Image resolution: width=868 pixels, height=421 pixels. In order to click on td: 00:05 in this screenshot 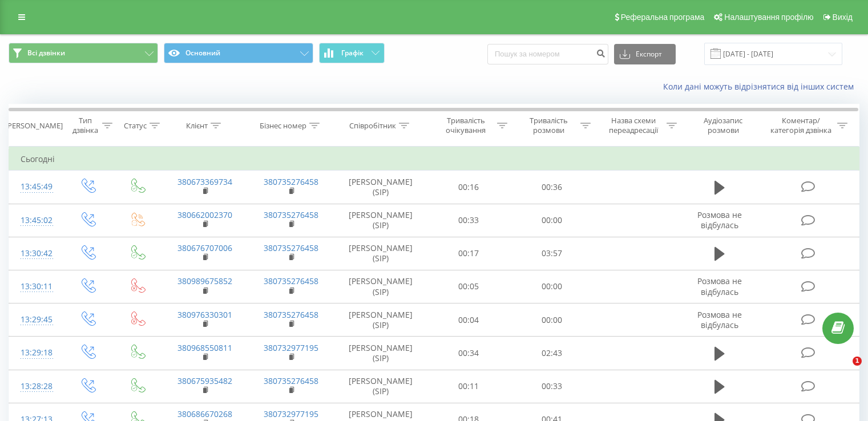, I will do `click(469, 287)`.